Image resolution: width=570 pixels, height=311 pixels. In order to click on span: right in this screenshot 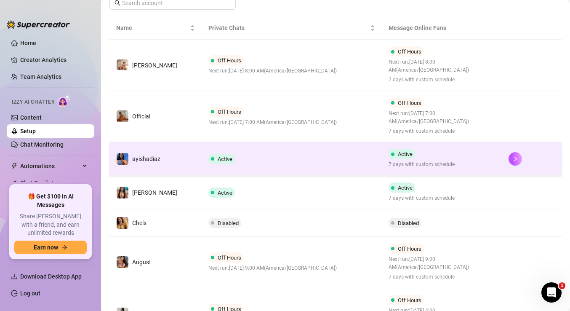, I will do `click(515, 159)`.